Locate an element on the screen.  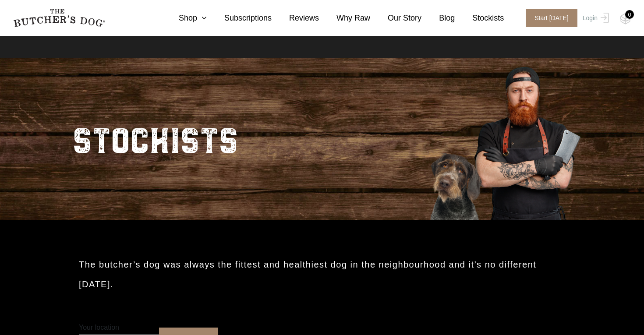
a: Reviews is located at coordinates (295, 18).